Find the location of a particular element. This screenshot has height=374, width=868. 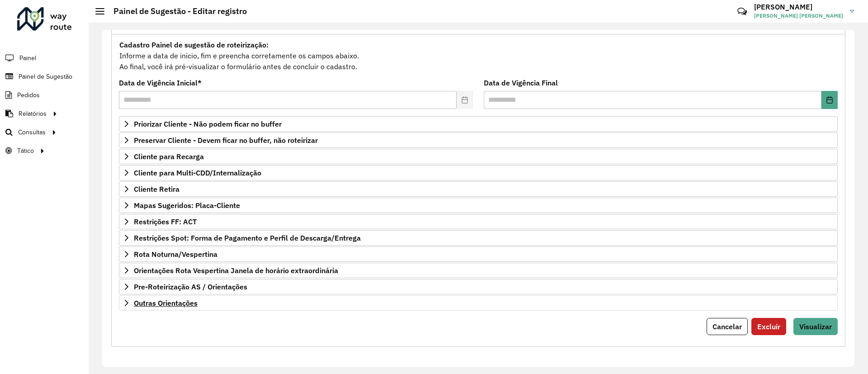

span: Rota Noturna/Vespertina is located at coordinates (176, 254).